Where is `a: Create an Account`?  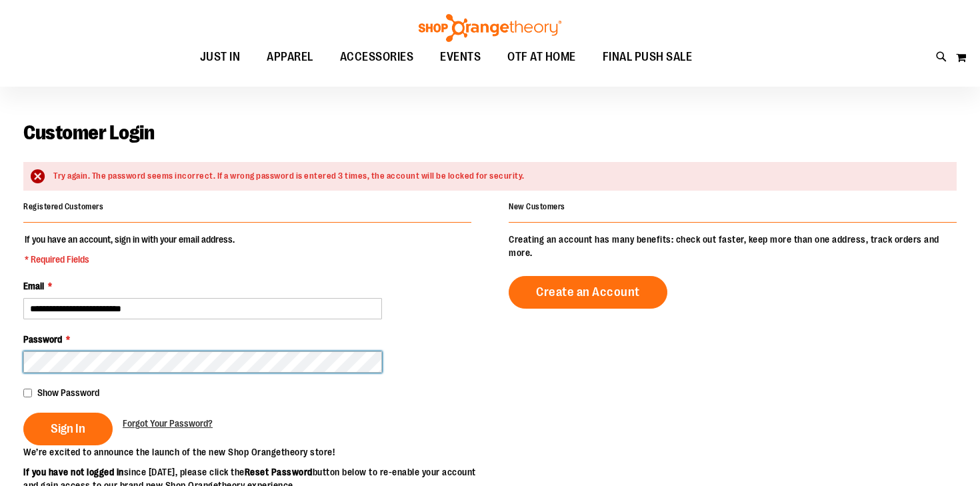
a: Create an Account is located at coordinates (588, 291).